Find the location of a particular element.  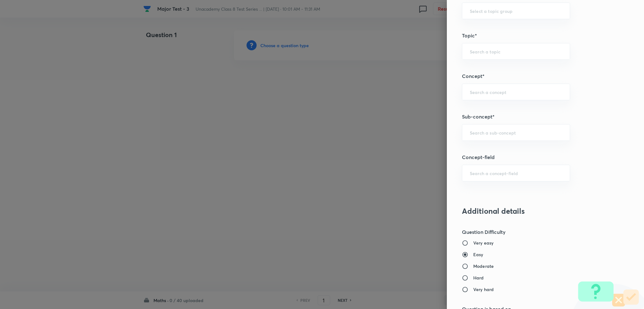

h5: Topic* is located at coordinates (535, 35).